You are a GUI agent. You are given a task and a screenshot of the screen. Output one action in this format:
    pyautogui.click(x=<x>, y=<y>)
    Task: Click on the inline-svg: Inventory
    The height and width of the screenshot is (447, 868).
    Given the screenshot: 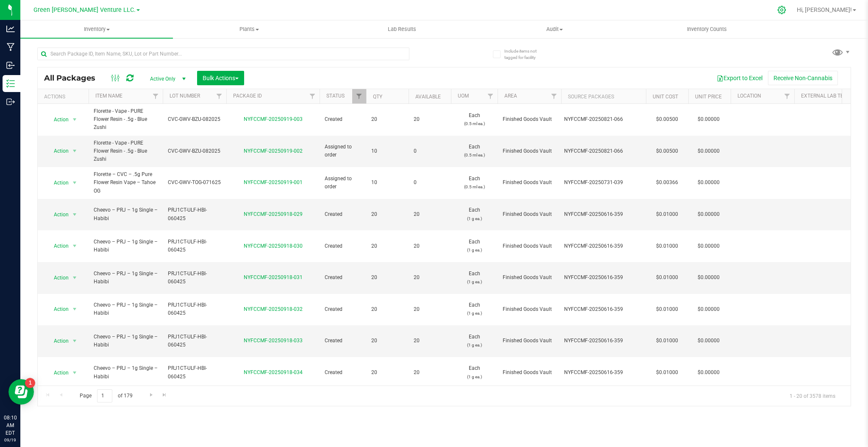 What is the action you would take?
    pyautogui.click(x=10, y=84)
    